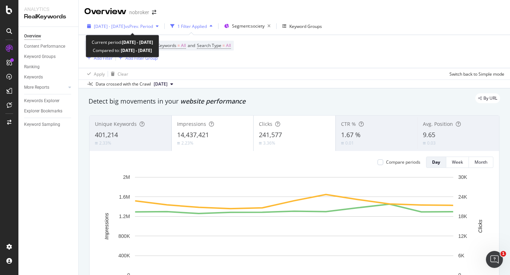 This screenshot has height=275, width=510. What do you see at coordinates (438, 124) in the screenshot?
I see `span: Avg. Position` at bounding box center [438, 124].